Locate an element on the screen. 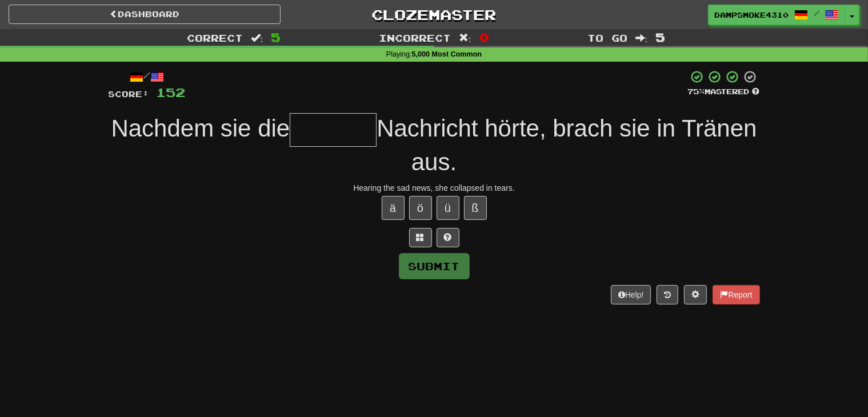 The height and width of the screenshot is (417, 868). button: ä is located at coordinates (393, 208).